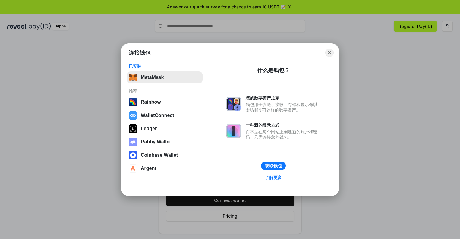 This screenshot has width=460, height=239. Describe the element at coordinates (165, 129) in the screenshot. I see `button: Ledger` at that location.